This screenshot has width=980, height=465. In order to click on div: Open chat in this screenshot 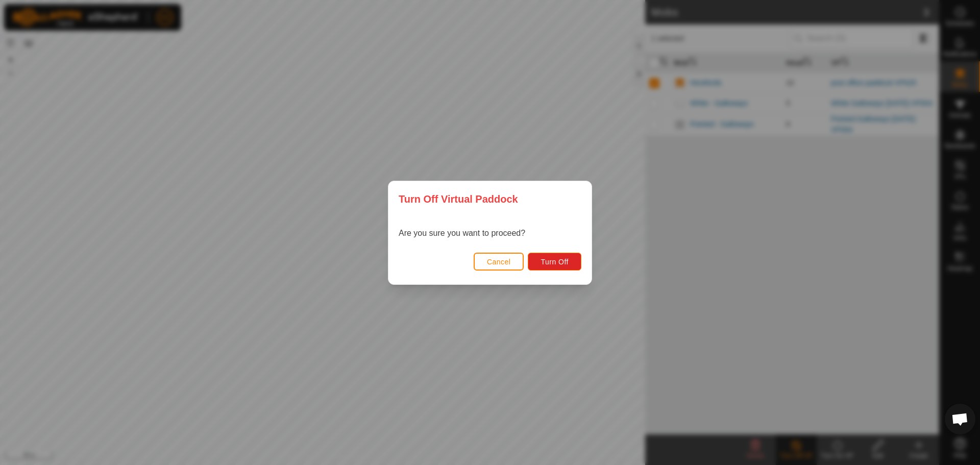, I will do `click(960, 419)`.